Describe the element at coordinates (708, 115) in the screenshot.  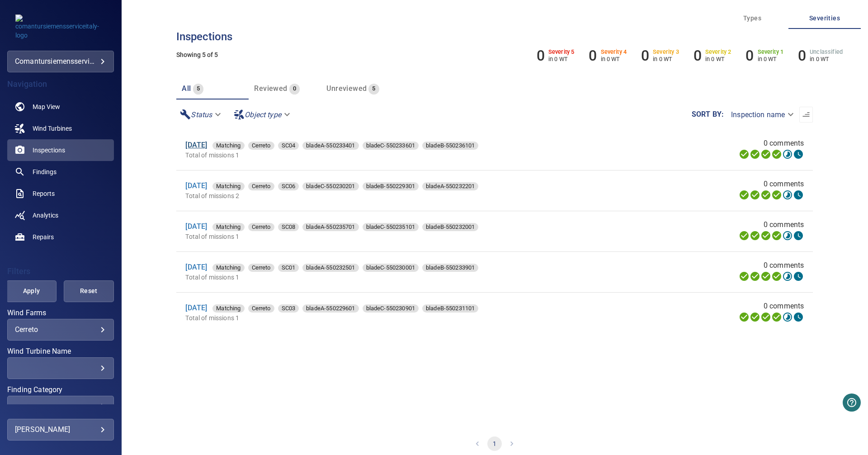
I see `label: Sort by :` at that location.